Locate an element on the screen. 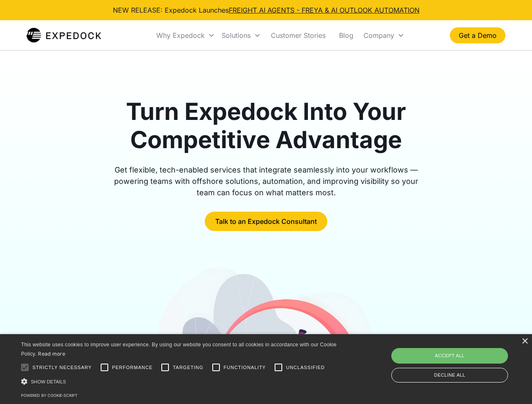 This screenshot has height=404, width=532. a: Blog is located at coordinates (346, 36).